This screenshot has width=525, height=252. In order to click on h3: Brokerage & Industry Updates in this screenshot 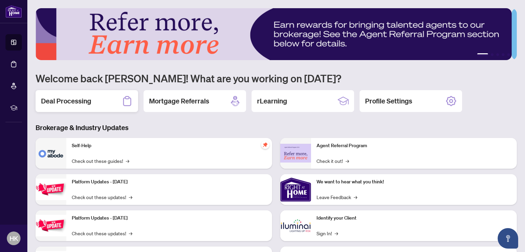, I will do `click(276, 128)`.